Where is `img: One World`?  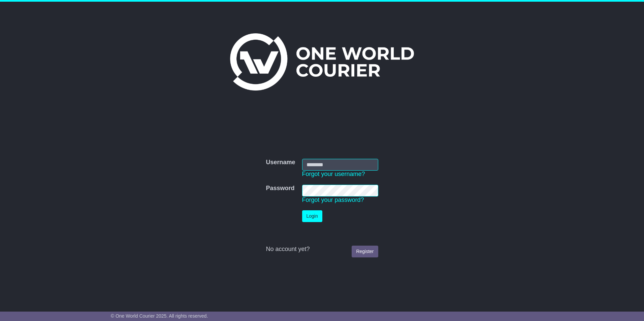 img: One World is located at coordinates (322, 62).